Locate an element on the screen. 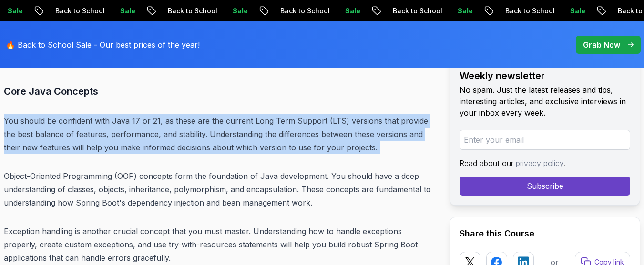 This screenshot has height=265, width=644. p: You should be confident with Java 17 or 21, as these are the current Long Term Support (LTS) vers... is located at coordinates (219, 134).